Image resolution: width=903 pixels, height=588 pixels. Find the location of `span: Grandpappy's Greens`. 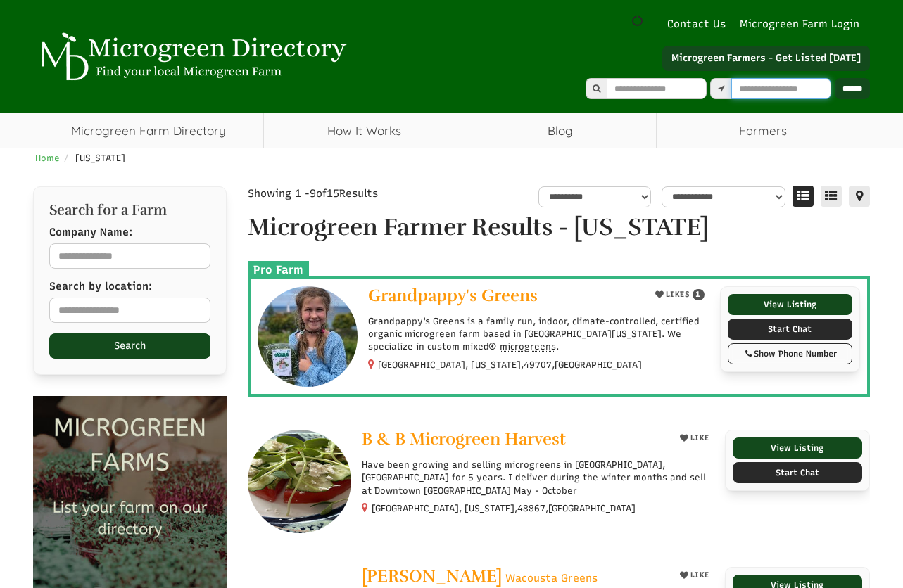

span: Grandpappy's Greens is located at coordinates (453, 295).